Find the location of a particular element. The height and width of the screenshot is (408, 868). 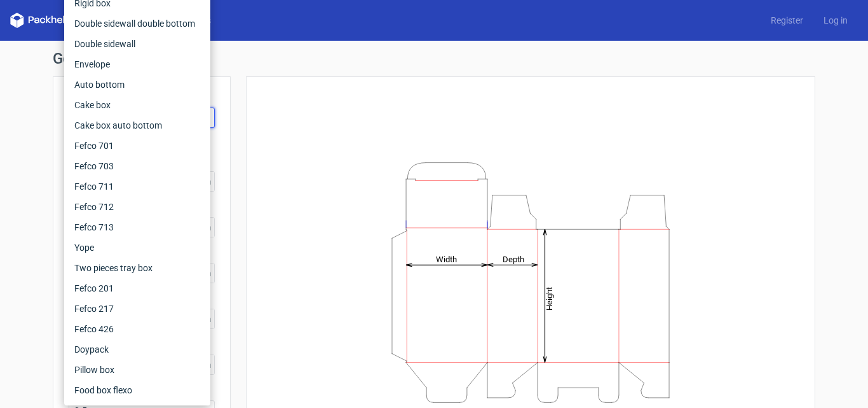

div: Cake box auto bottom is located at coordinates (138, 125).